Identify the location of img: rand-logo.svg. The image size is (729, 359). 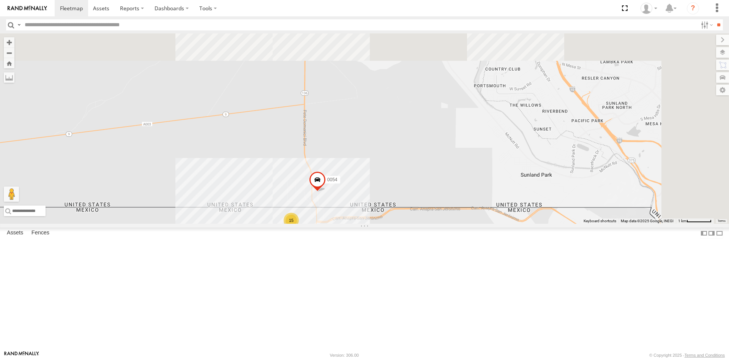
(27, 8).